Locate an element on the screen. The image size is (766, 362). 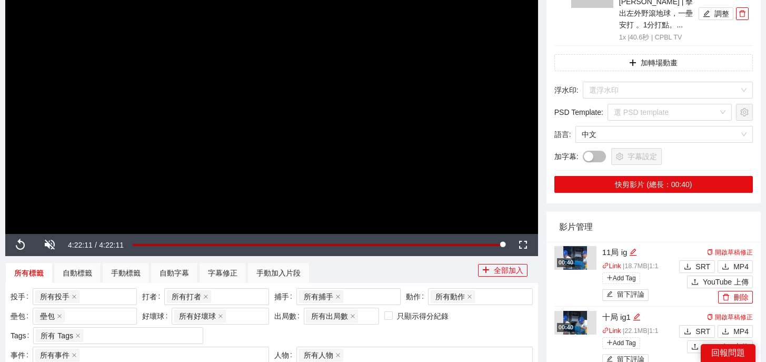
p: | 22.1 MB | 1:1 is located at coordinates (639, 331).